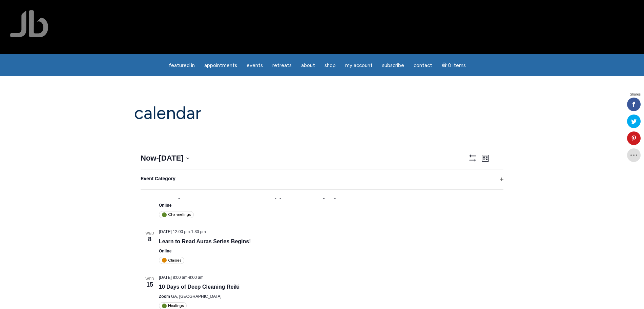  I want to click on a: Subscribe, so click(393, 65).